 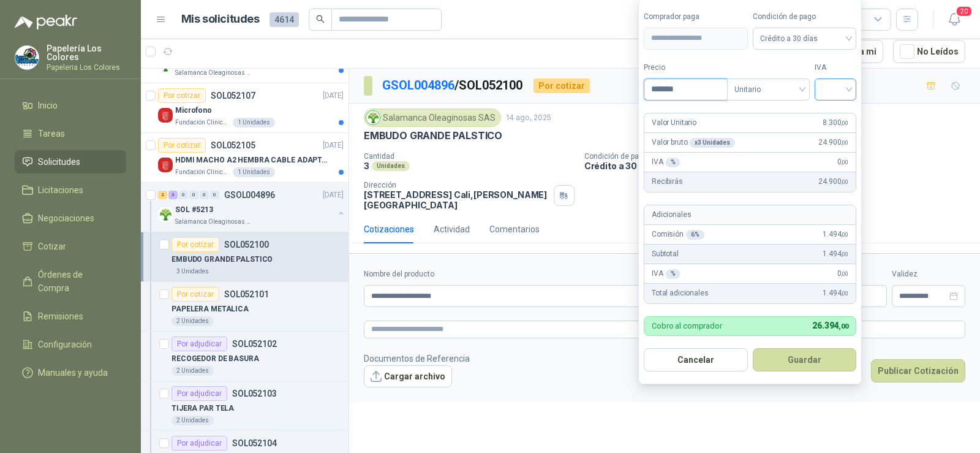 I want to click on span: 0, so click(x=842, y=273).